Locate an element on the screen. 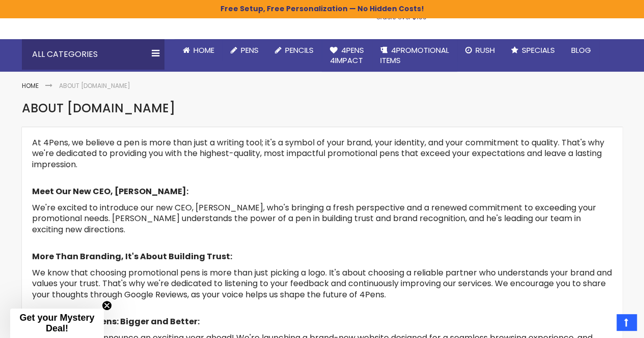 This screenshot has height=338, width=644. a: Top is located at coordinates (626, 323).